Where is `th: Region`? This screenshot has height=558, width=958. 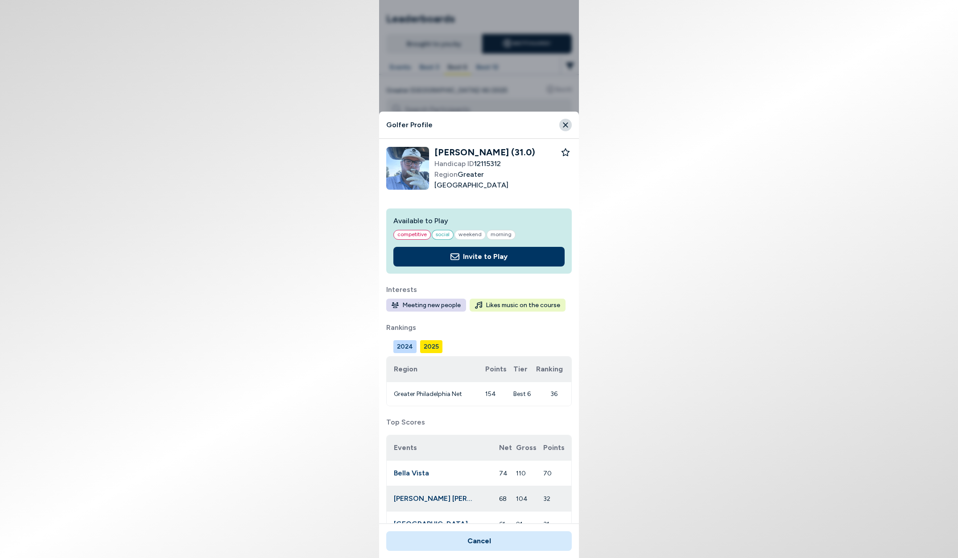
th: Region is located at coordinates (436, 369).